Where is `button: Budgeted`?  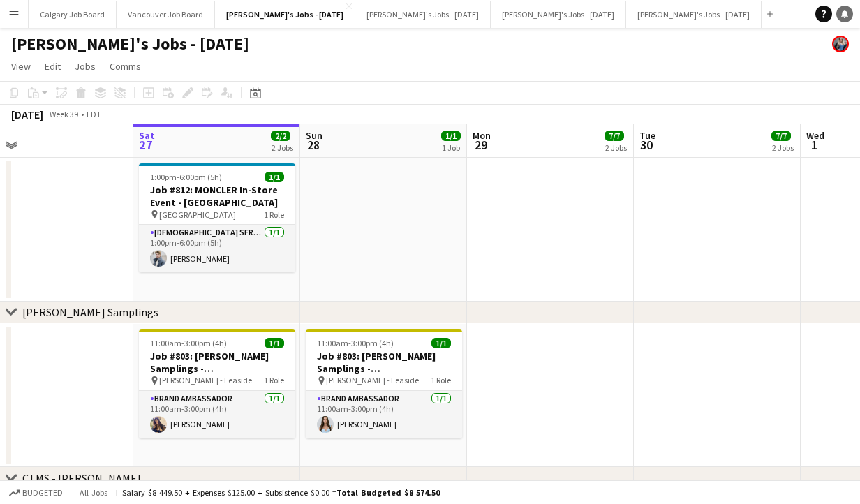
button: Budgeted is located at coordinates (36, 492).